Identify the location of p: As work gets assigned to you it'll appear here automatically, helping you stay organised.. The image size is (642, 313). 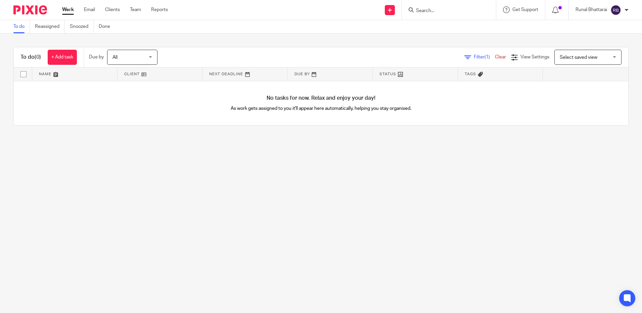
(321, 108).